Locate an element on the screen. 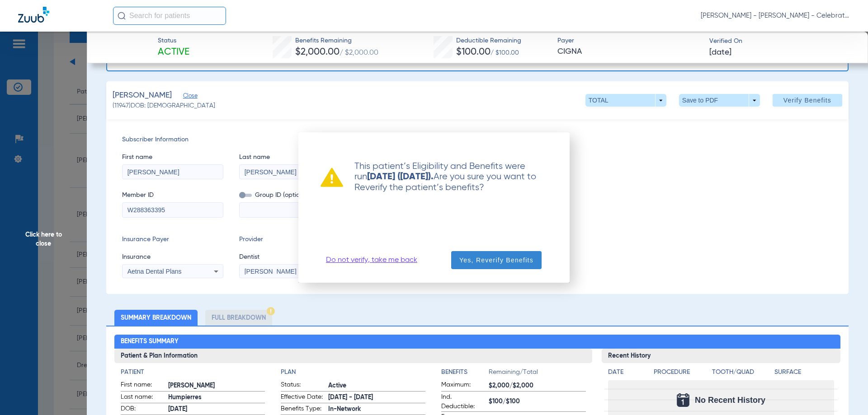  a: Do not verify, take me back is located at coordinates (372, 260).